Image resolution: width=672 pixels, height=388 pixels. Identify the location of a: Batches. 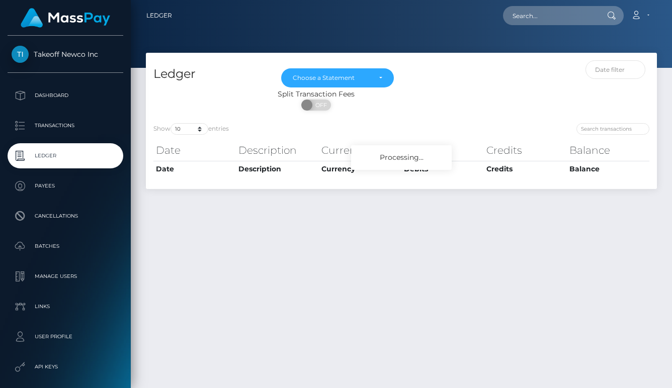
(65, 246).